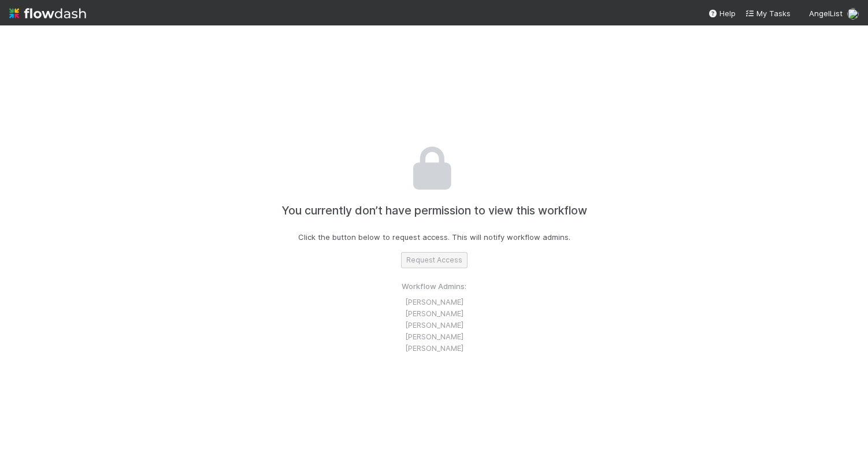 This screenshot has height=459, width=868. Describe the element at coordinates (853, 14) in the screenshot. I see `img: avatar_4aa8e4fd-f2b7-45ba-a6a5-94a913ad1fe4.png` at that location.